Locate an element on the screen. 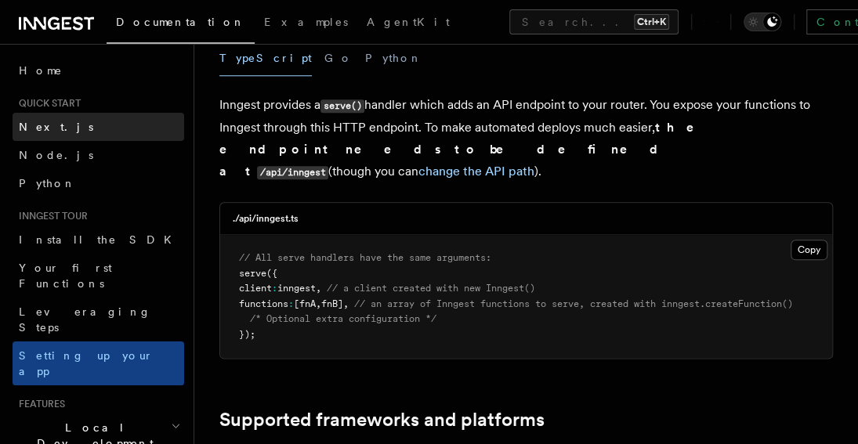 The width and height of the screenshot is (858, 444). button: Toggle dark mode is located at coordinates (762, 22).